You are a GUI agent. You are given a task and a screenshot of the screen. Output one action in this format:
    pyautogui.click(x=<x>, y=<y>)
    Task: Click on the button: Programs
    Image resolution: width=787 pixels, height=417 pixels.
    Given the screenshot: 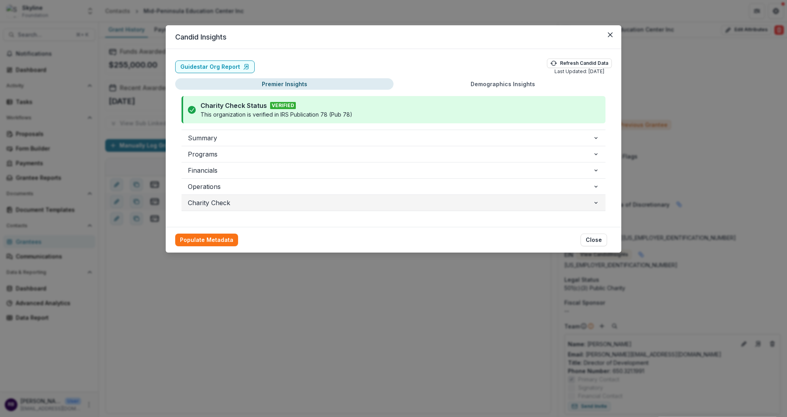 What is the action you would take?
    pyautogui.click(x=393, y=154)
    